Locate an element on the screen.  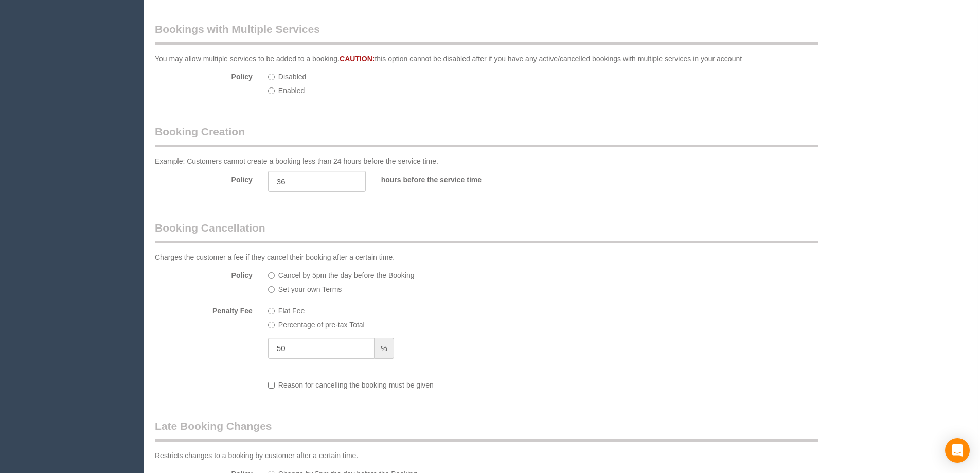
legend: Booking Cancellation is located at coordinates (486, 231).